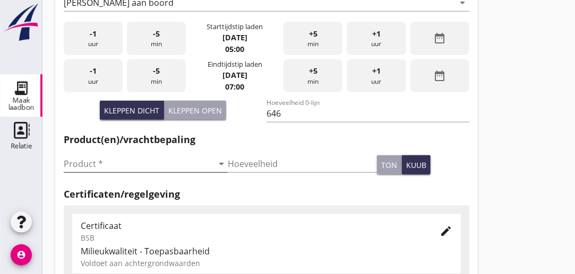 This screenshot has width=575, height=274. I want to click on div: Milieukwaliteit - Toepasbaarheid, so click(266, 251).